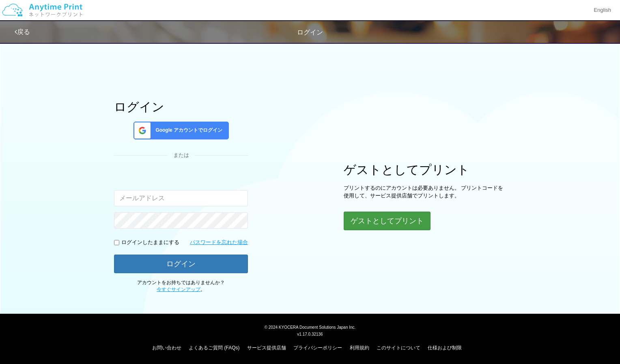 The height and width of the screenshot is (364, 620). Describe the element at coordinates (219, 242) in the screenshot. I see `a: パスワードを忘れた場合` at that location.